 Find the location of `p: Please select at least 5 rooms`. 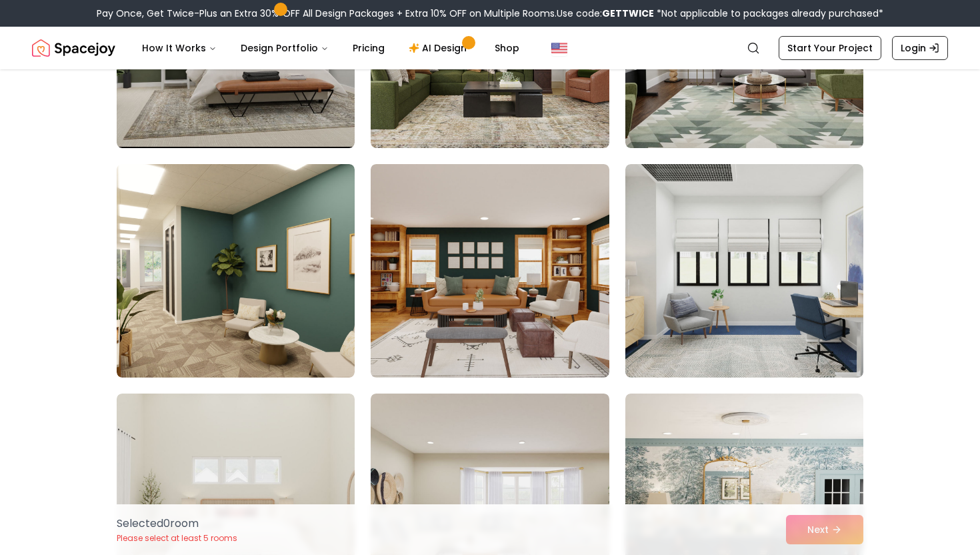

p: Please select at least 5 rooms is located at coordinates (177, 539).